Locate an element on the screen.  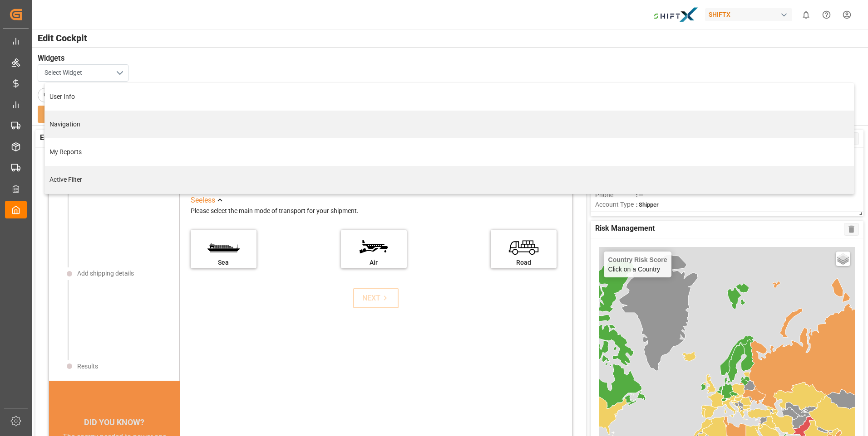
span: User Info is located at coordinates (53, 95).